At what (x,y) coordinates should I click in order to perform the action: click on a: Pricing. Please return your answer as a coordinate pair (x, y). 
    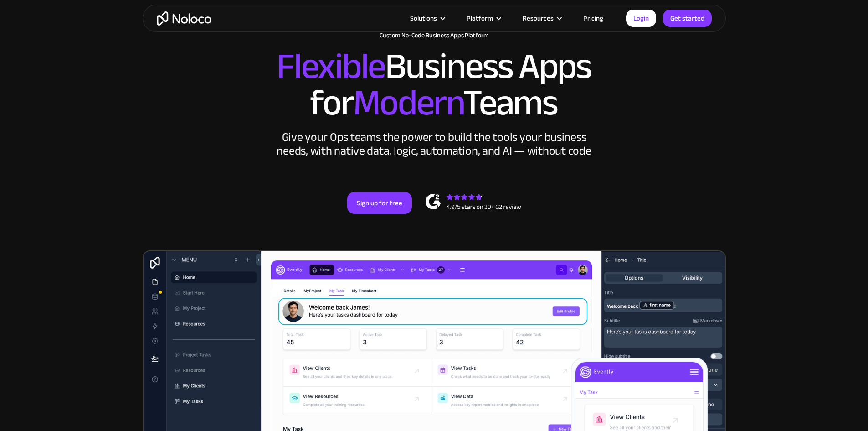
    Looking at the image, I should click on (593, 18).